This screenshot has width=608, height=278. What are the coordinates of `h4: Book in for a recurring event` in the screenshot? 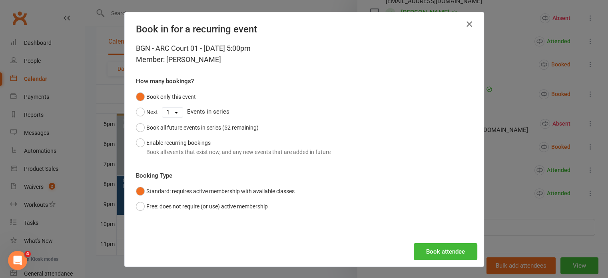 It's located at (304, 29).